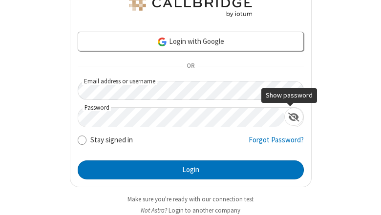 The width and height of the screenshot is (381, 215). Describe the element at coordinates (293, 117) in the screenshot. I see `div: Show password` at that location.